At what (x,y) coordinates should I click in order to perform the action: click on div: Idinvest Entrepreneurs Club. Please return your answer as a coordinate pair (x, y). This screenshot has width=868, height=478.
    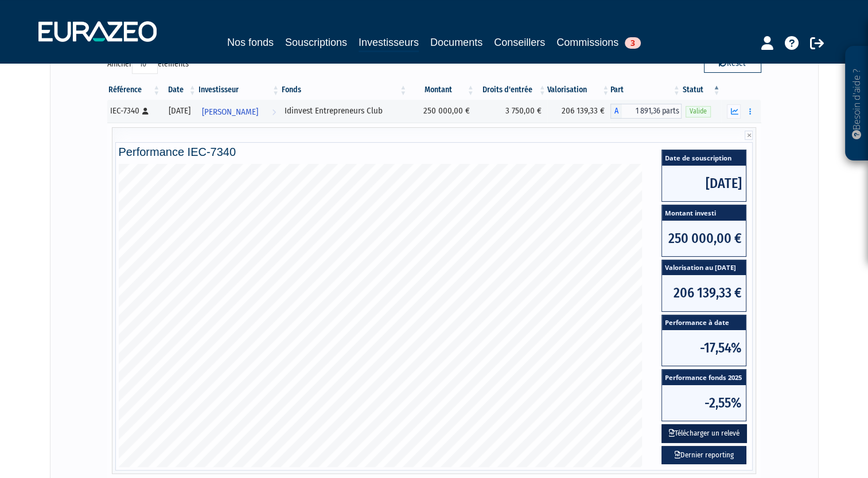
    Looking at the image, I should click on (345, 110).